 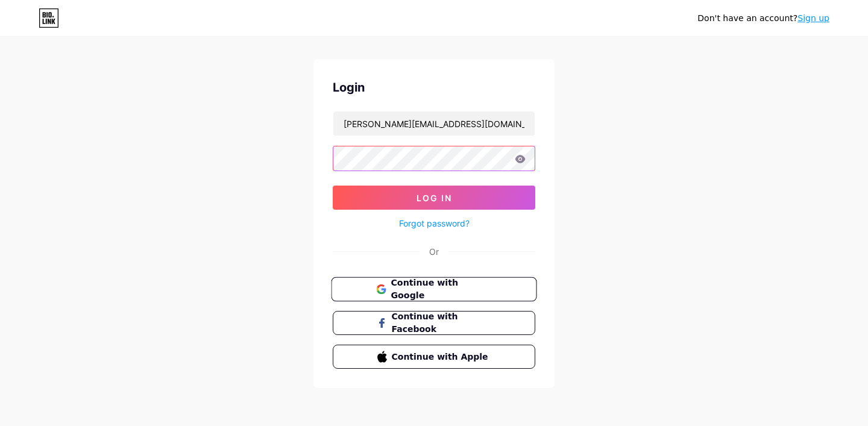 What do you see at coordinates (434, 223) in the screenshot?
I see `a: Forgot password?` at bounding box center [434, 223].